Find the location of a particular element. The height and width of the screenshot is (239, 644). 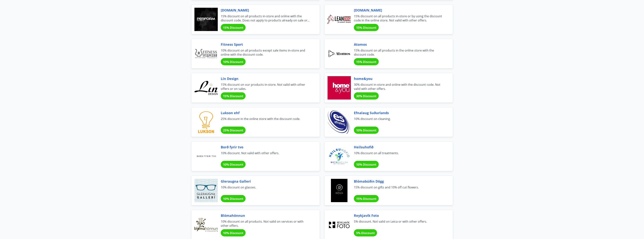

span: 5% discount. Not valid on Leica or with other offers. is located at coordinates (399, 224).